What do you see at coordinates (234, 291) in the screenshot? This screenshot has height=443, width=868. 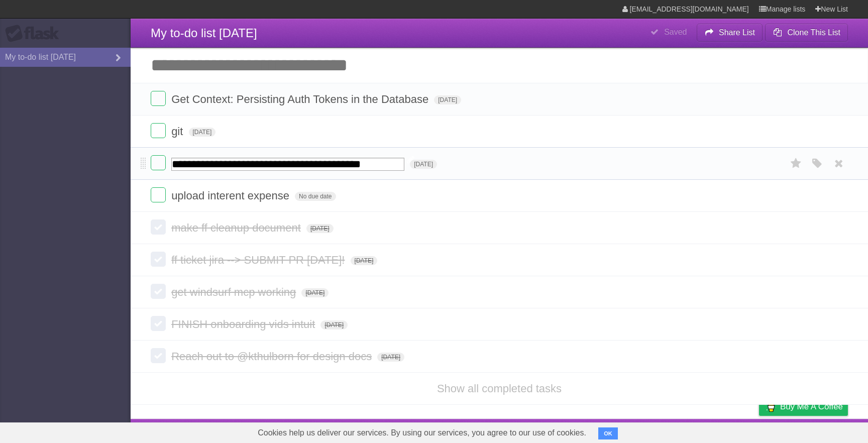 I see `span: get windsurf mcp working` at bounding box center [234, 291].